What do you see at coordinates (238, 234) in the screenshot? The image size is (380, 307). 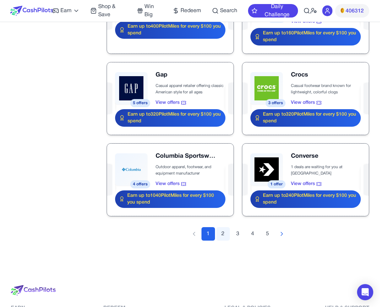 I see `button: 3` at bounding box center [238, 234].